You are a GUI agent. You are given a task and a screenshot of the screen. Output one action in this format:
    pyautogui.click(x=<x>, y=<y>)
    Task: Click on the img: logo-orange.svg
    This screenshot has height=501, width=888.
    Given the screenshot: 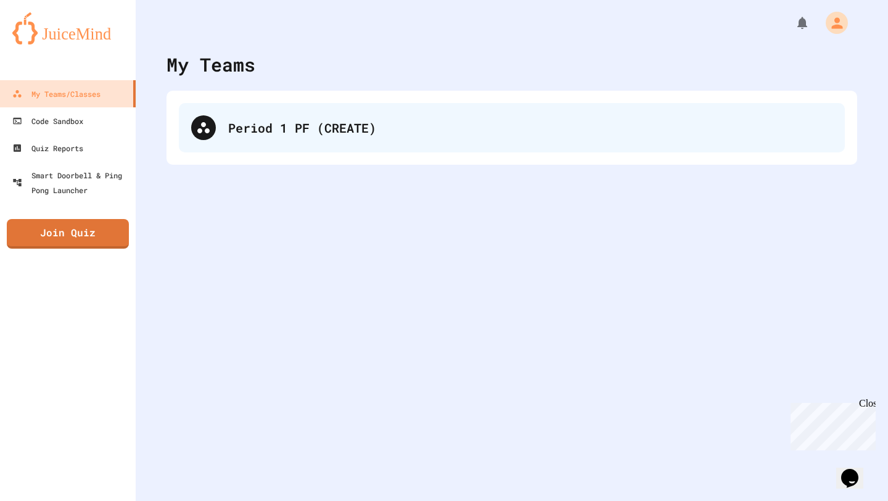 What is the action you would take?
    pyautogui.click(x=68, y=28)
    